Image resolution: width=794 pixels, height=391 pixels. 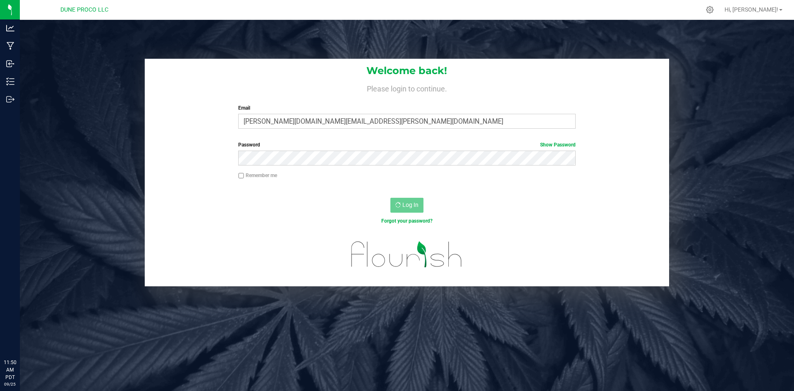 What do you see at coordinates (241, 176) in the screenshot?
I see `input: Remember me` at bounding box center [241, 176].